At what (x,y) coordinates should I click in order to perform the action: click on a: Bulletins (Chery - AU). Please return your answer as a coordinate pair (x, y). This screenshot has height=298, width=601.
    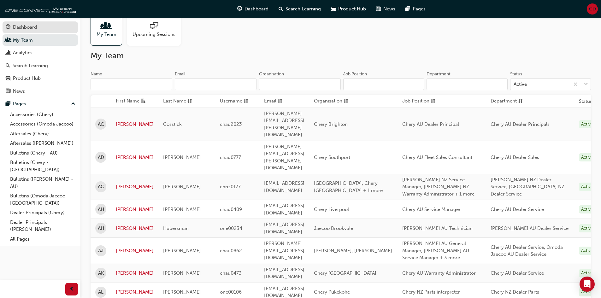
    Looking at the image, I should click on (43, 153).